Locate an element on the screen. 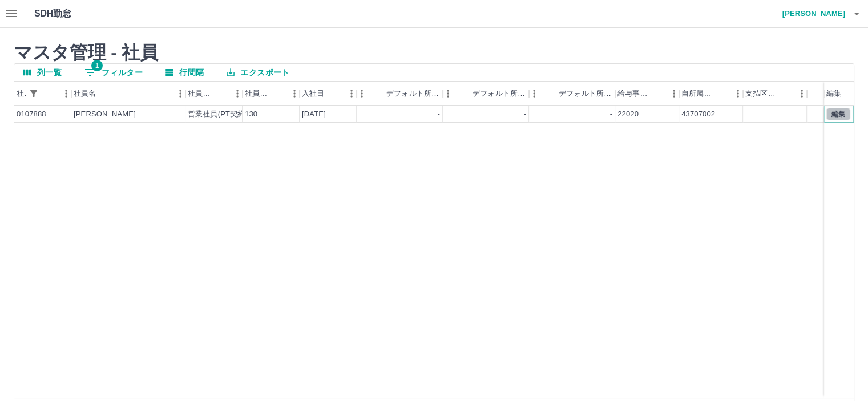  div: 130 is located at coordinates (251, 114).